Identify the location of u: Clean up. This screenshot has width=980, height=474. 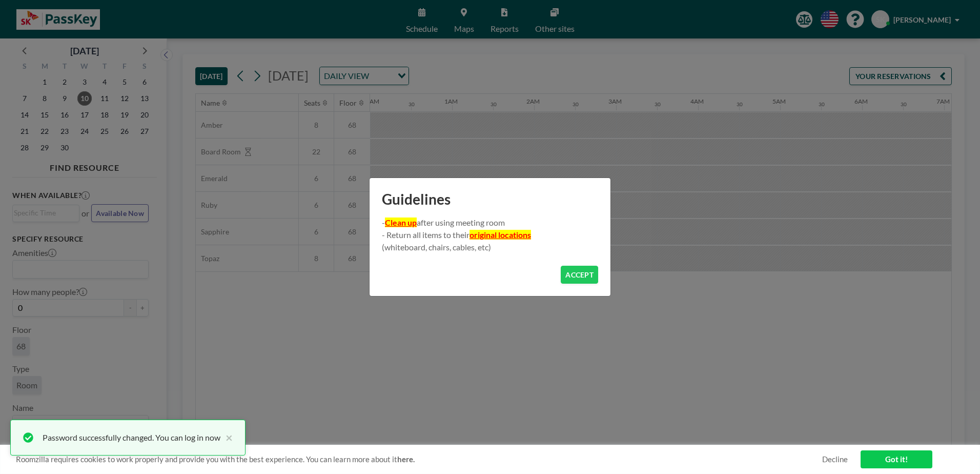
(401, 222).